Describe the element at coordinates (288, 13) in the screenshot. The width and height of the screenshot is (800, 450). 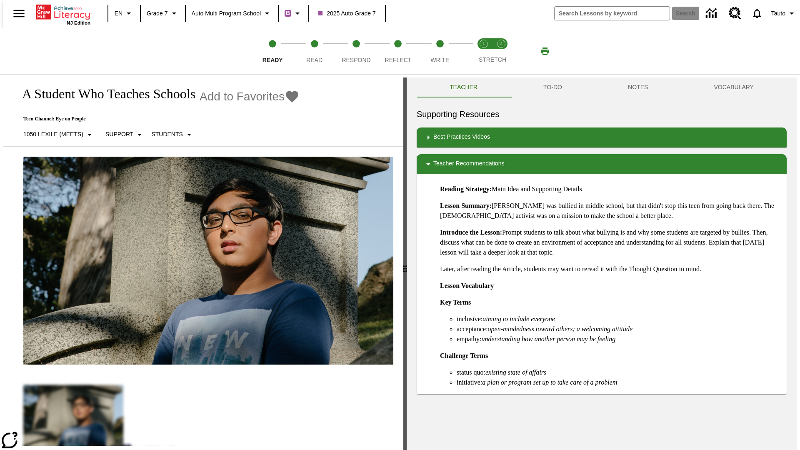
I see `span: B` at that location.